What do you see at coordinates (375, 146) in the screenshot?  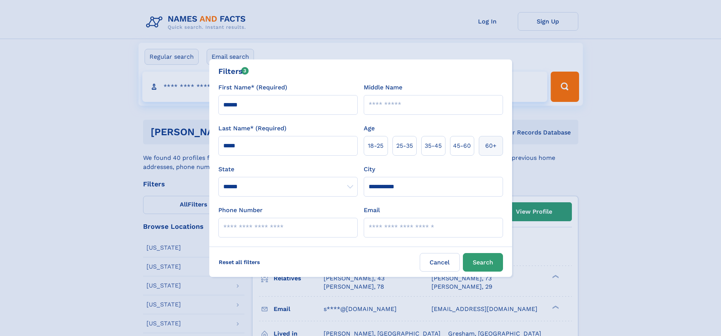 I see `span: 18‑25` at bounding box center [375, 146].